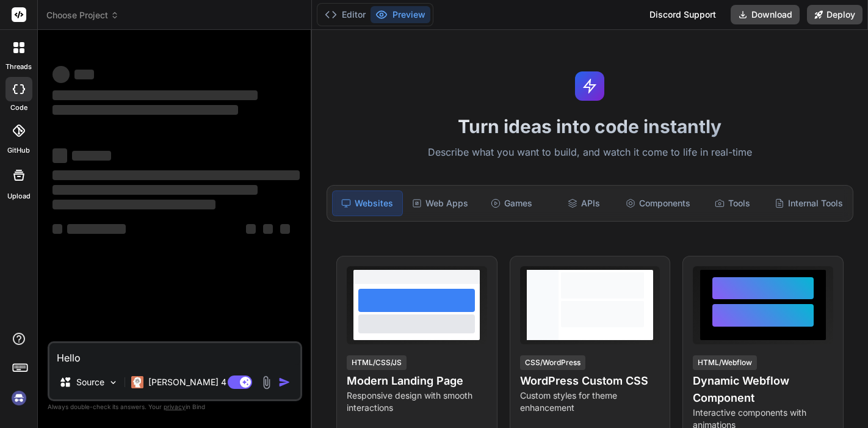 This screenshot has width=868, height=428. What do you see at coordinates (113, 382) in the screenshot?
I see `img: Pick Models` at bounding box center [113, 382].